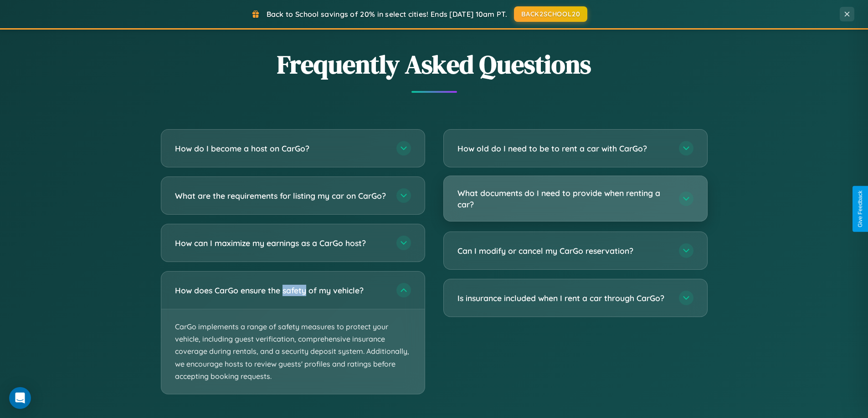  Describe the element at coordinates (563, 148) in the screenshot. I see `h3: How old do I need to be to rent a car with CarGo?` at that location.